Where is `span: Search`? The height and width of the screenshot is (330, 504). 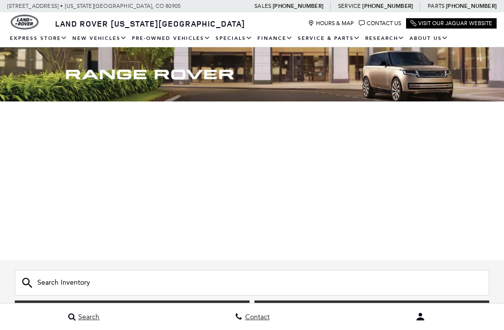 span: Search is located at coordinates (88, 317).